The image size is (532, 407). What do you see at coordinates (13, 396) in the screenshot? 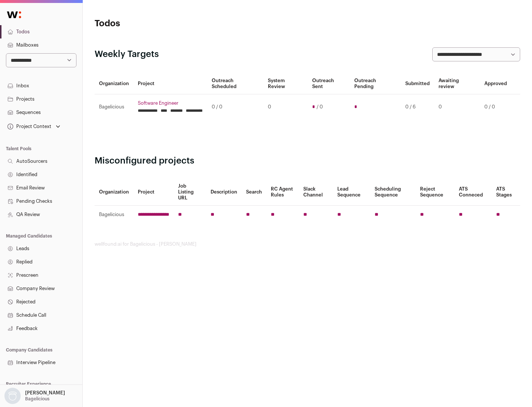
I see `img: nopic.png` at bounding box center [13, 396].